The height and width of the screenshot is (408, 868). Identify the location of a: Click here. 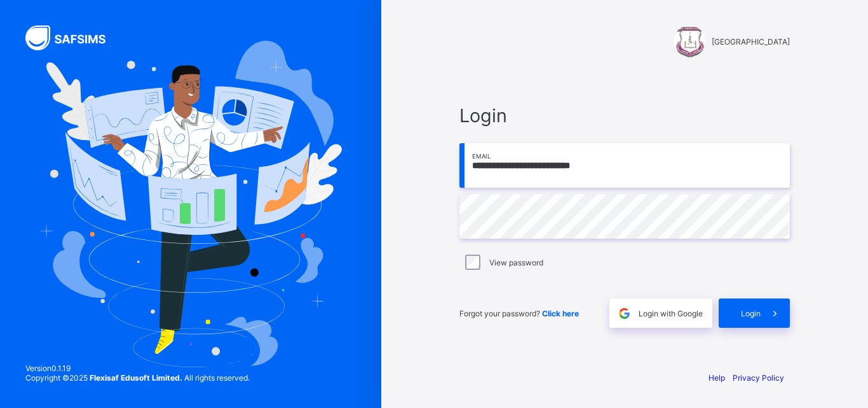
(561, 313).